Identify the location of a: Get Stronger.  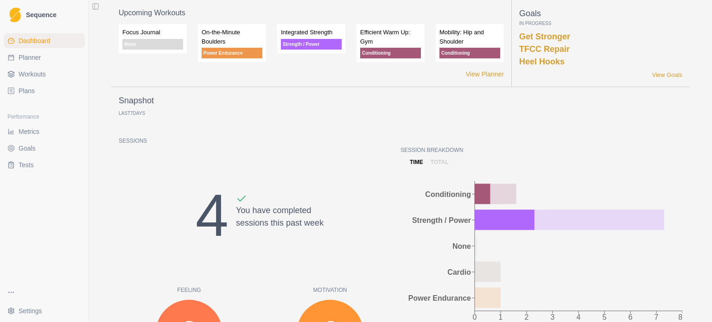
(544, 37).